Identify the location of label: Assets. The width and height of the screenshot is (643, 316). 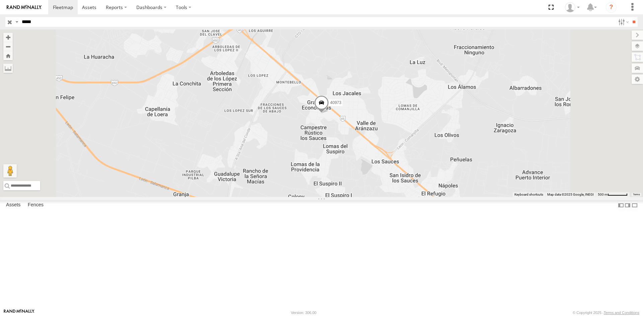
(13, 206).